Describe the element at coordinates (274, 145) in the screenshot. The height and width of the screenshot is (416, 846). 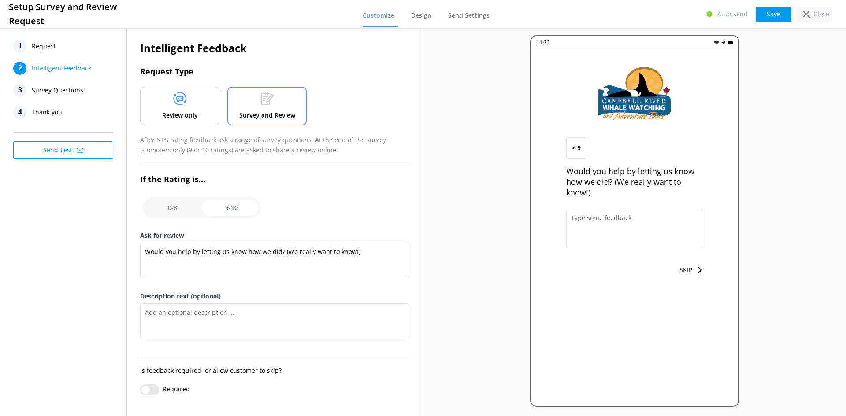
I see `p: After NPS rating feedback ask a range of survey questions. At the end of the survey promoters onl...` at that location.